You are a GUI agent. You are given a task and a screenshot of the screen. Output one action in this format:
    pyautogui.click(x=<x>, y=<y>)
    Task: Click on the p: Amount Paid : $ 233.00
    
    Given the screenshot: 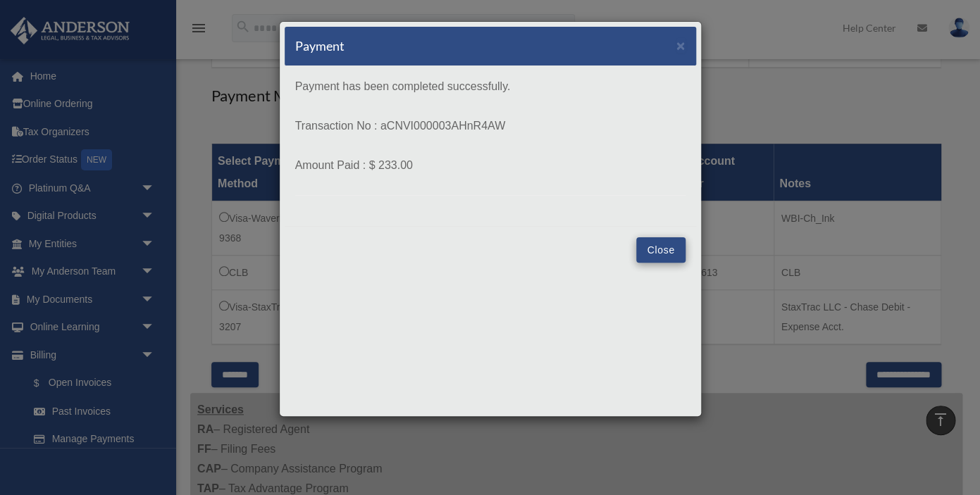 What is the action you would take?
    pyautogui.click(x=490, y=166)
    